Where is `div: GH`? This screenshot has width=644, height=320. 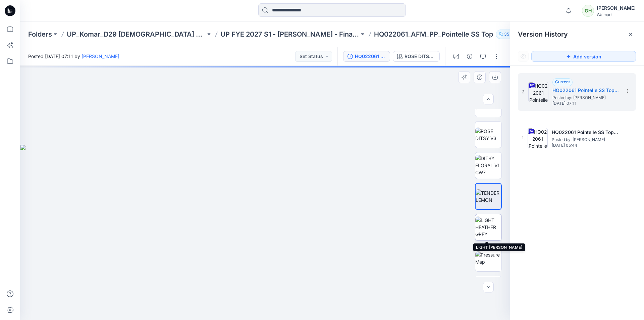
div: GH is located at coordinates (588, 11).